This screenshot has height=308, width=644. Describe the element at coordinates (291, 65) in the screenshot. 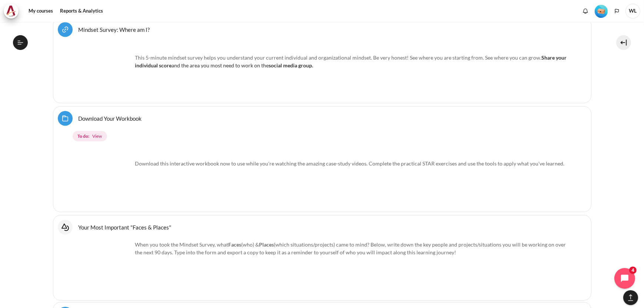

I see `strong: social media group.` at that location.